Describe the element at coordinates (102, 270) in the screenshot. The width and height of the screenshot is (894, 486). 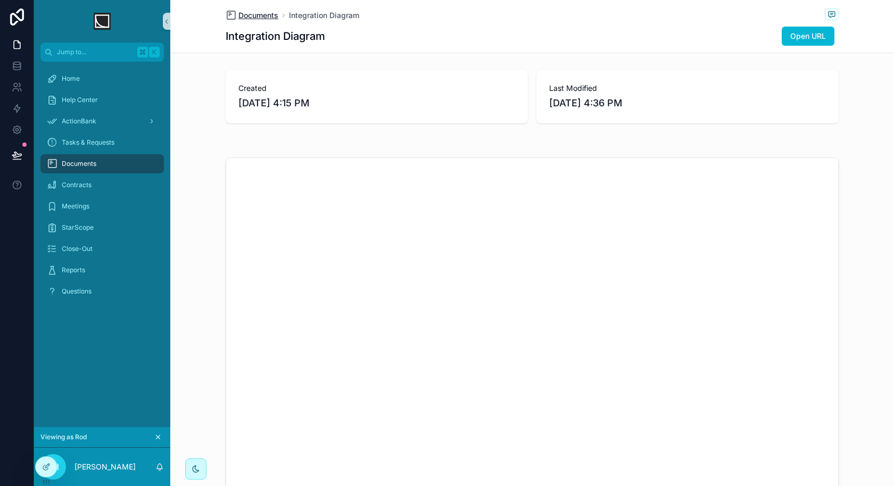
I see `a: Reports` at that location.